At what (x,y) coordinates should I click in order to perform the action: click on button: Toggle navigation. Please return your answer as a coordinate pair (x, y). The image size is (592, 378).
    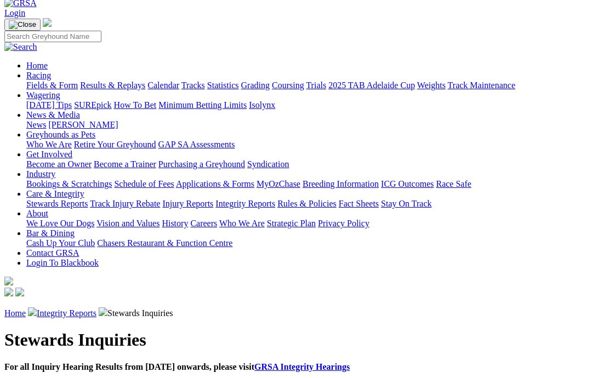
    Looking at the image, I should click on (22, 25).